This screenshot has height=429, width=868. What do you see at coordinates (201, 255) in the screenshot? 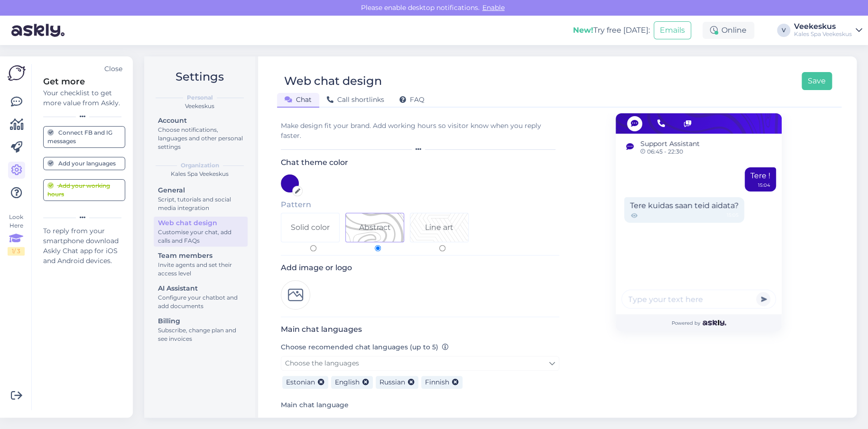
I see `div: Team members` at bounding box center [201, 255].